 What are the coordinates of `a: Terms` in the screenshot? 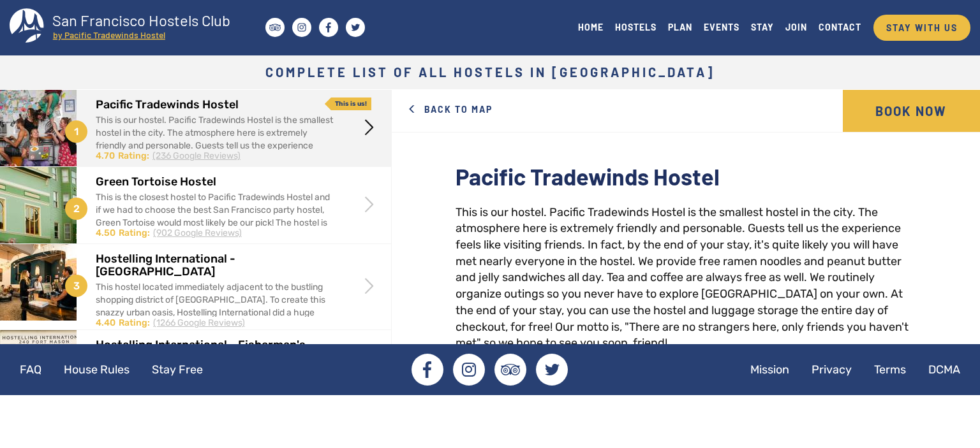 It's located at (889, 370).